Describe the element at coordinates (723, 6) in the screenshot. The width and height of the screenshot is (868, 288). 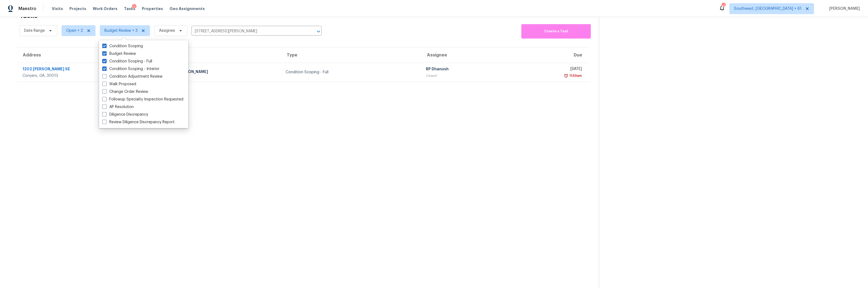
I see `div: 455` at that location.